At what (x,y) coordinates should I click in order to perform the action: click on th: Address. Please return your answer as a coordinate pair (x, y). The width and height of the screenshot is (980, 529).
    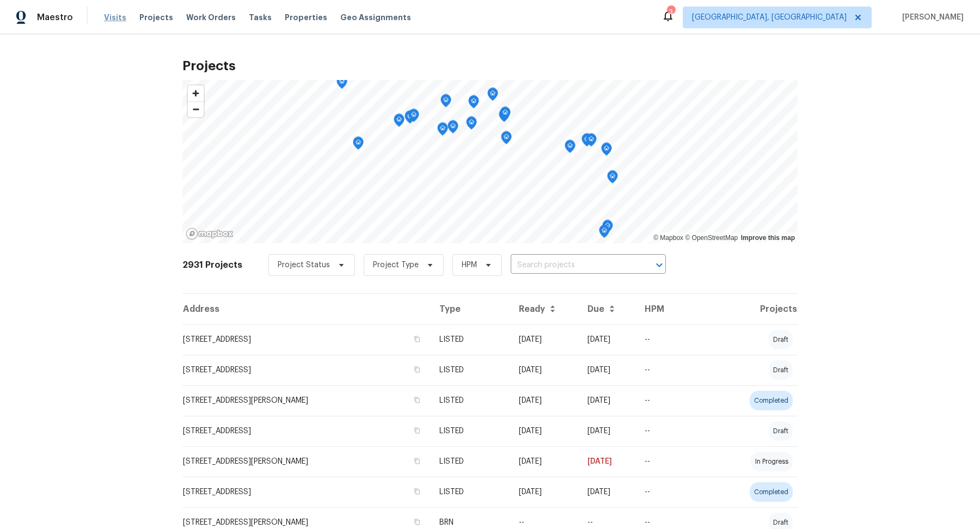
    Looking at the image, I should click on (306, 309).